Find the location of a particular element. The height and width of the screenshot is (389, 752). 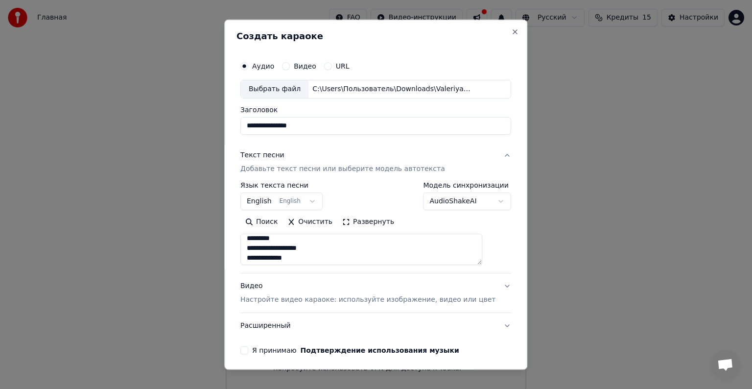

label: Модель синхронизации is located at coordinates (468, 185).